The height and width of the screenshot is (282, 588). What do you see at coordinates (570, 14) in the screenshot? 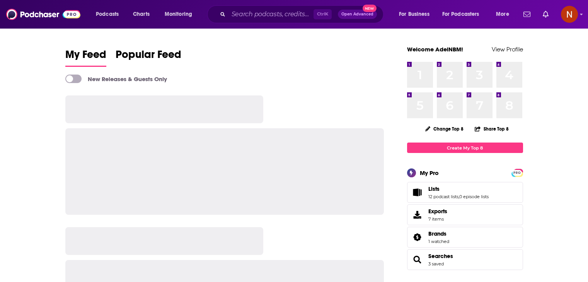
I see `button: Show profile menu` at bounding box center [570, 14].